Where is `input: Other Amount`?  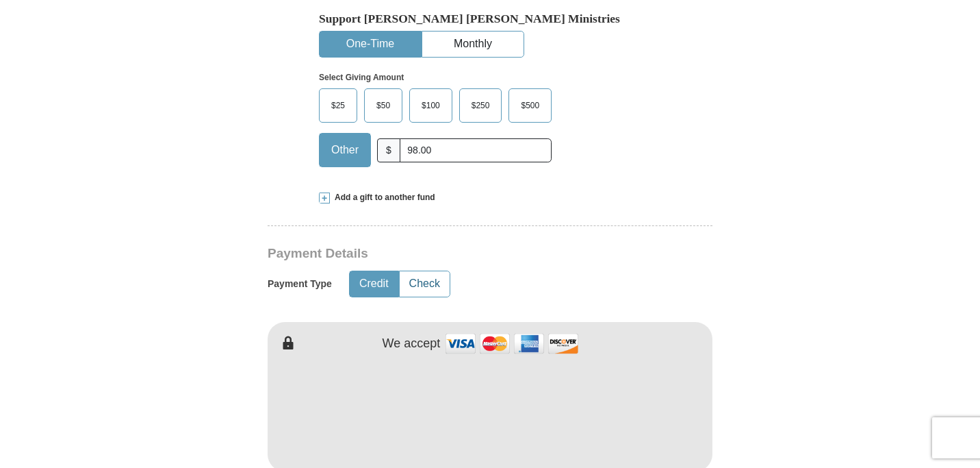 input: Other Amount is located at coordinates (475, 150).